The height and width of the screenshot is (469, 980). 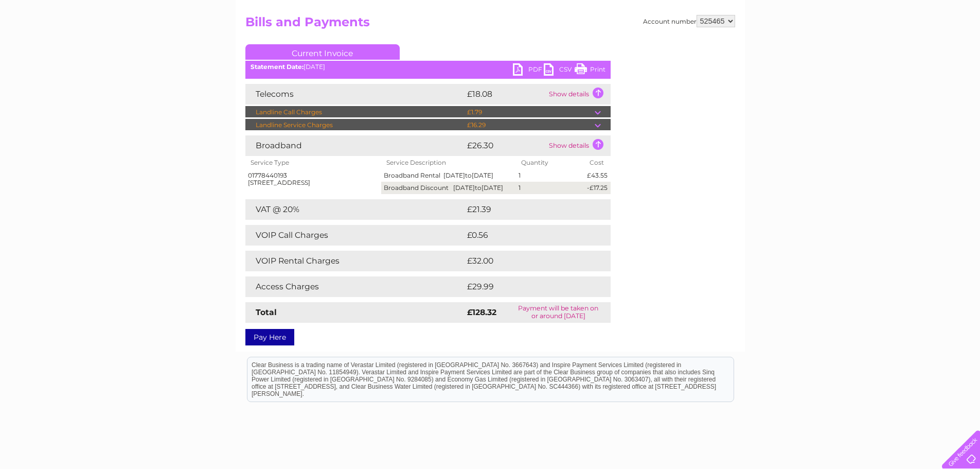 What do you see at coordinates (559, 70) in the screenshot?
I see `a: CSV` at bounding box center [559, 70].